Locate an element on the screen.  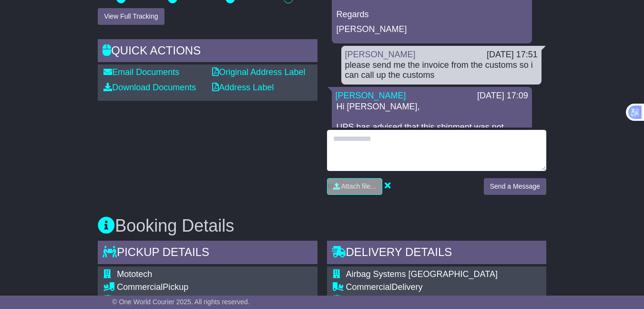
div: Pickup Details is located at coordinates (207, 253).